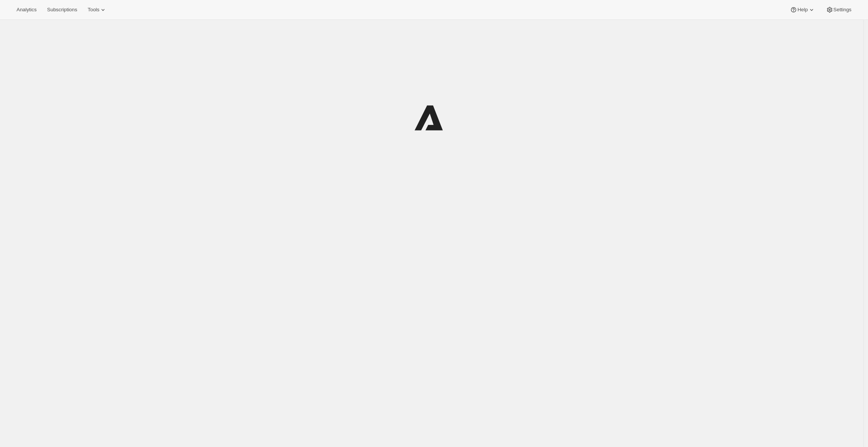 The height and width of the screenshot is (447, 868). Describe the element at coordinates (839, 10) in the screenshot. I see `button: Settings` at that location.